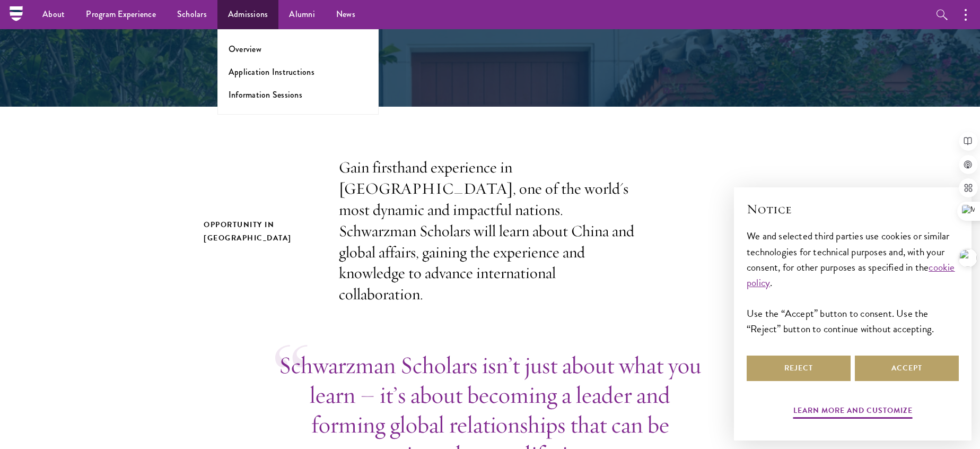  Describe the element at coordinates (853, 209) in the screenshot. I see `h2: Notice` at that location.